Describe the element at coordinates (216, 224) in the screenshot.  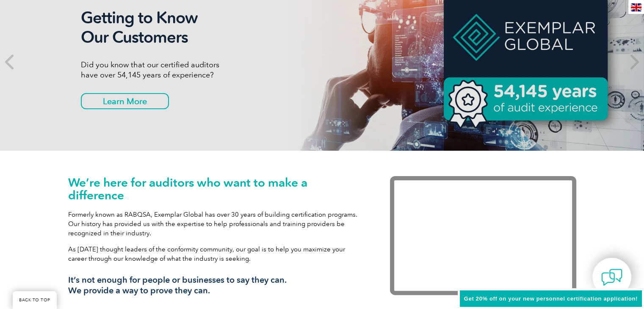
I see `p: Formerly known as RABQSA, Exemplar Global has over 30 years of building certification programs. O...` at that location.